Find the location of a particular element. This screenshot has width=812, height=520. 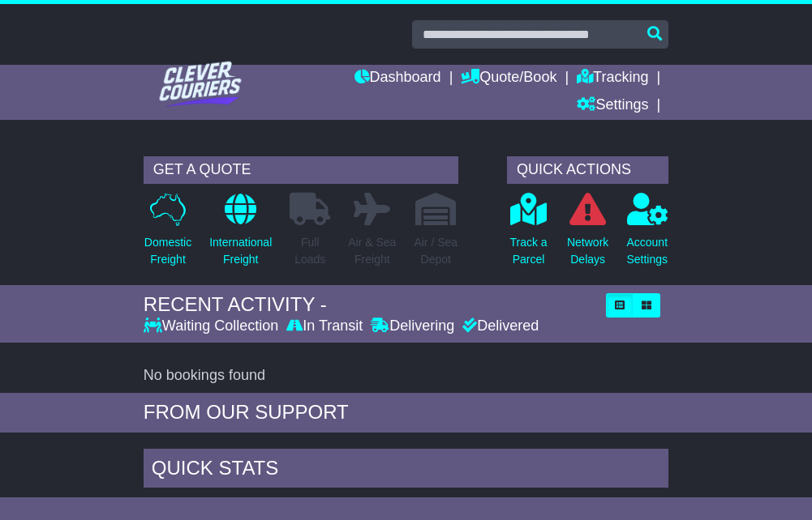

p: Network Delays is located at coordinates (587, 251).